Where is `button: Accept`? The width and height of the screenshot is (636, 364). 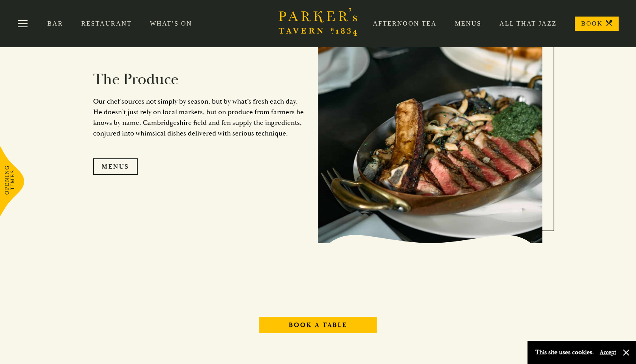 button: Accept is located at coordinates (608, 353).